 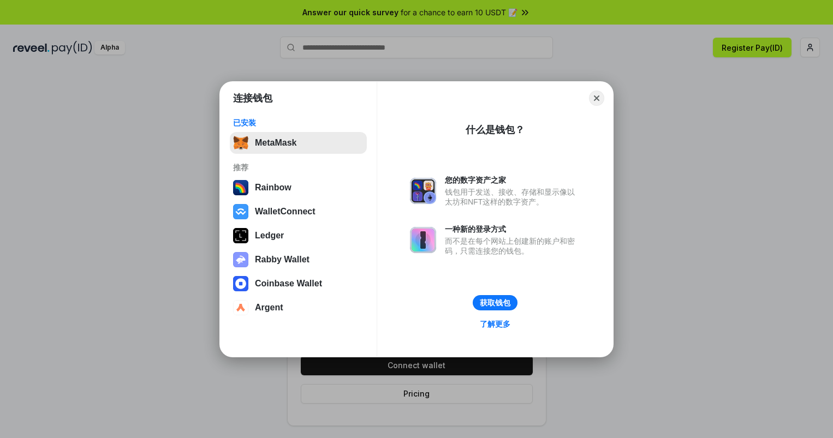 What do you see at coordinates (282, 260) in the screenshot?
I see `div: Rabby Wallet` at bounding box center [282, 260].